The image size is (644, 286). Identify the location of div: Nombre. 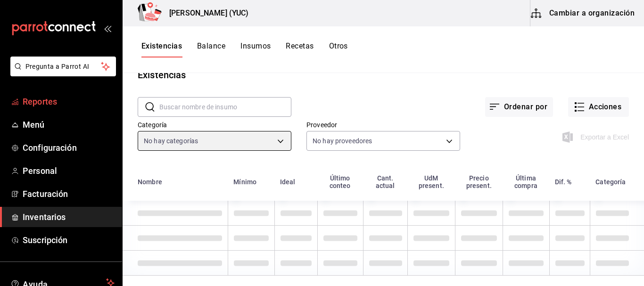
(150, 182).